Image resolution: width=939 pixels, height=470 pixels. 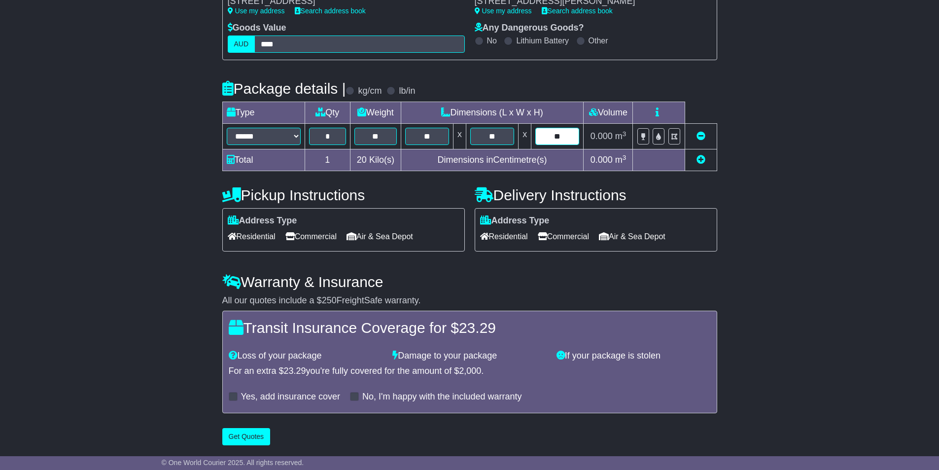 I want to click on div: Loss of your package, so click(x=306, y=356).